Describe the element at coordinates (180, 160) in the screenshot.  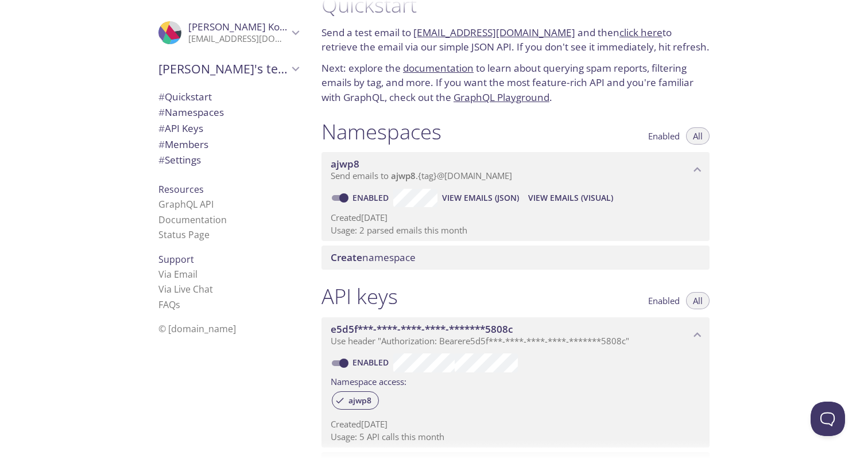
I see `span: Settings` at that location.